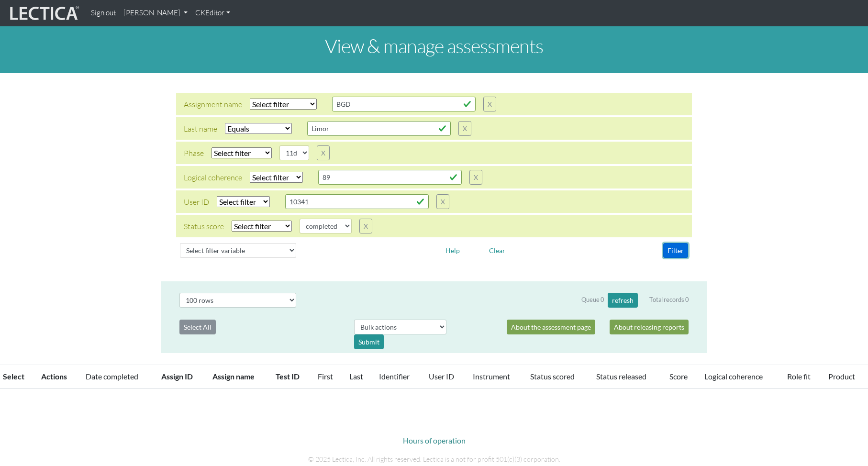 The height and width of the screenshot is (466, 868). I want to click on button: Clear, so click(498, 251).